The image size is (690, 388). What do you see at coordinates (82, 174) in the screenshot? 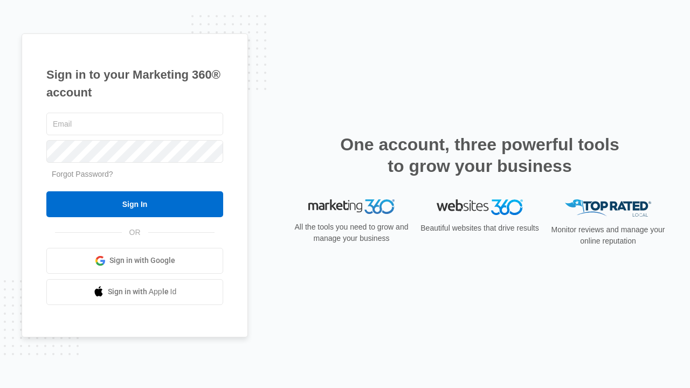
I see `a: Forgot Password?` at bounding box center [82, 174].